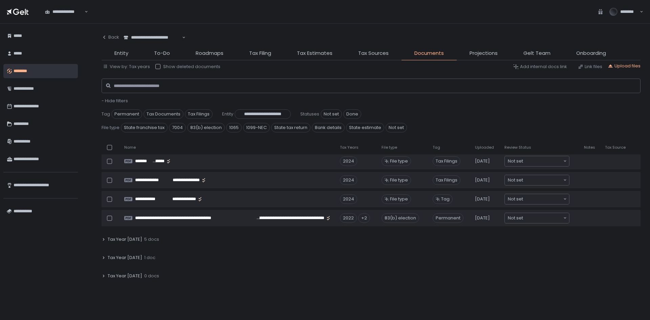 This screenshot has height=320, width=650. What do you see at coordinates (624, 66) in the screenshot?
I see `div: Upload files` at bounding box center [624, 66].